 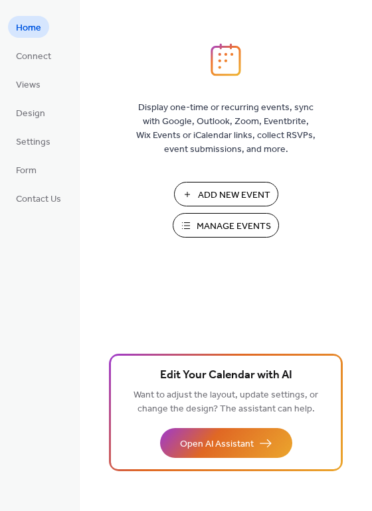 I want to click on a: Form, so click(x=26, y=169).